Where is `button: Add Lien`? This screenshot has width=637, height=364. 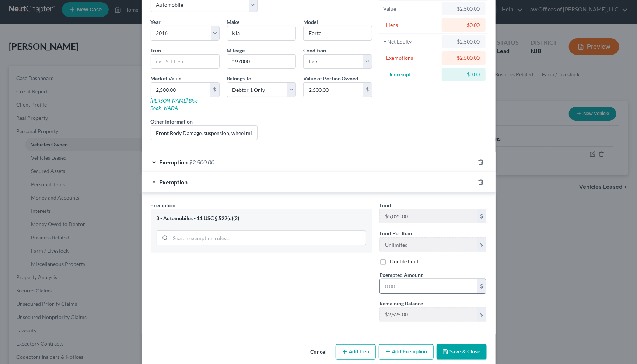 button: Add Lien is located at coordinates (356, 352).